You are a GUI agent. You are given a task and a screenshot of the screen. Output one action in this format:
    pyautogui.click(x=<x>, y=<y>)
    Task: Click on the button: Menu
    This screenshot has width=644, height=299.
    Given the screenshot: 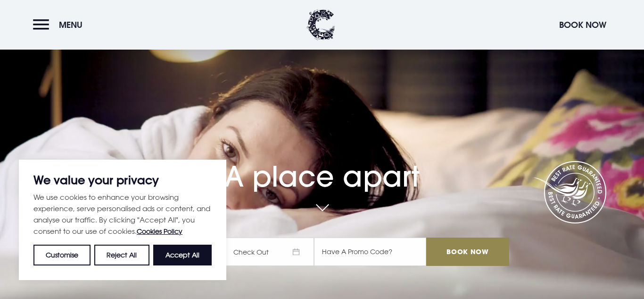 What is the action you would take?
    pyautogui.click(x=60, y=25)
    